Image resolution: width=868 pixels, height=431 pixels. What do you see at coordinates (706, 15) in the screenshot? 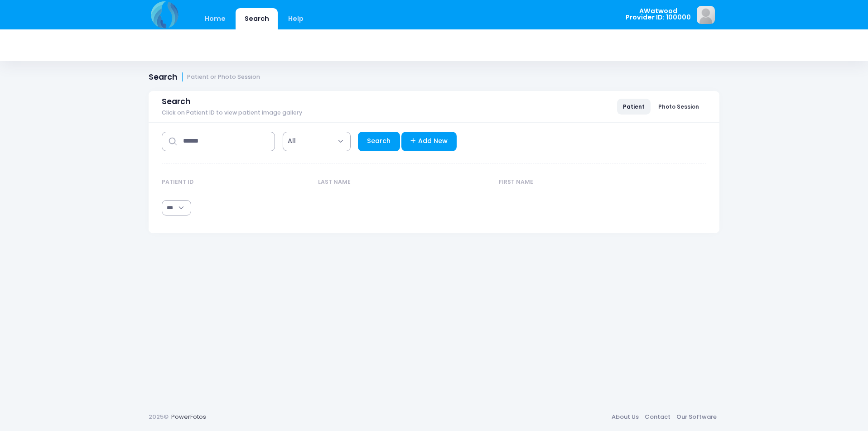
I see `img: image` at bounding box center [706, 15].